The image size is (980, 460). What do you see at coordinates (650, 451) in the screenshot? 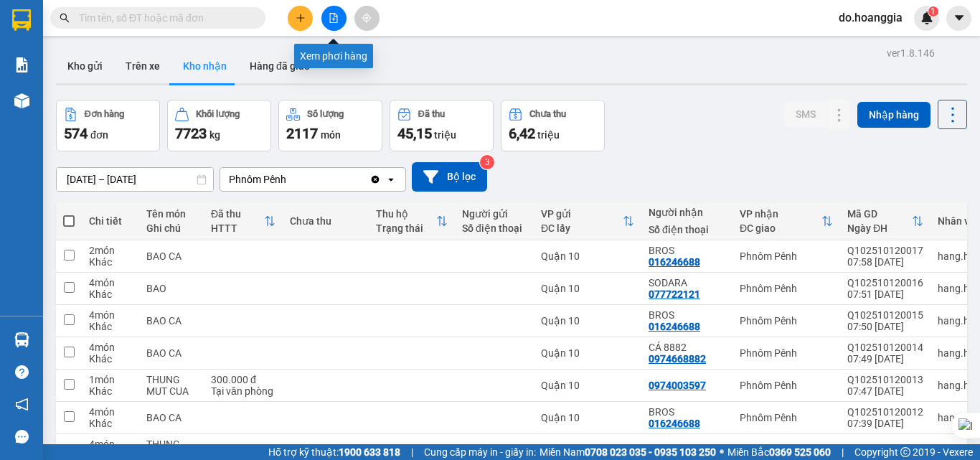
I see `strong: 0708 023 035 - 0935 103 250` at bounding box center [650, 451].